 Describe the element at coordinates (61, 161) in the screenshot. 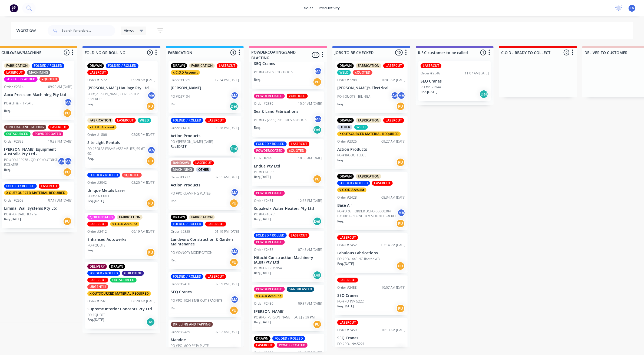

I see `div: AA` at that location.